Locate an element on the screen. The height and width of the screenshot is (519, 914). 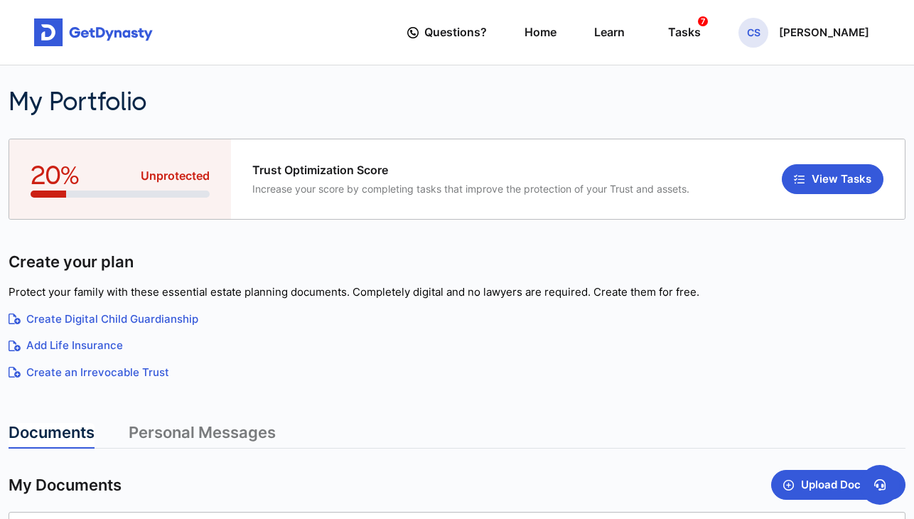
div: Tasks is located at coordinates (685, 32).